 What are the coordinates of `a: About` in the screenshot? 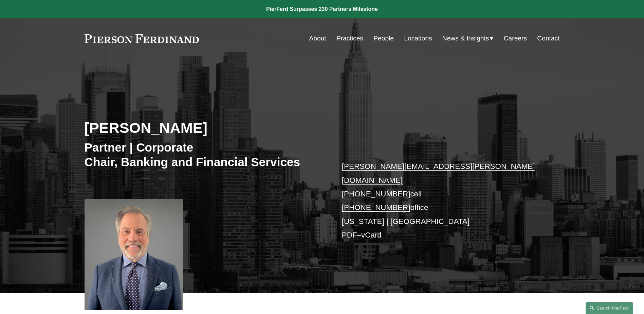 It's located at (318, 38).